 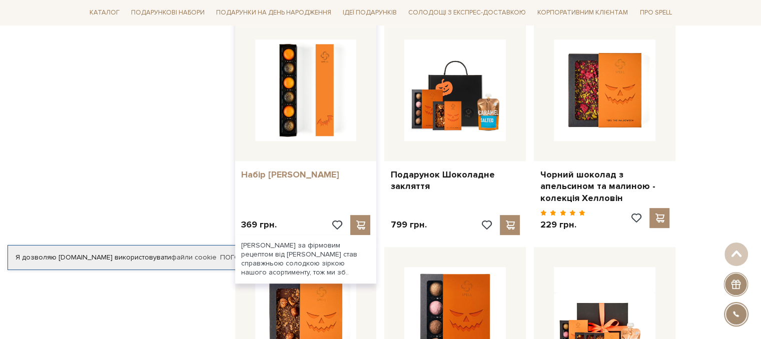 I want to click on a: Каталог, so click(x=105, y=13).